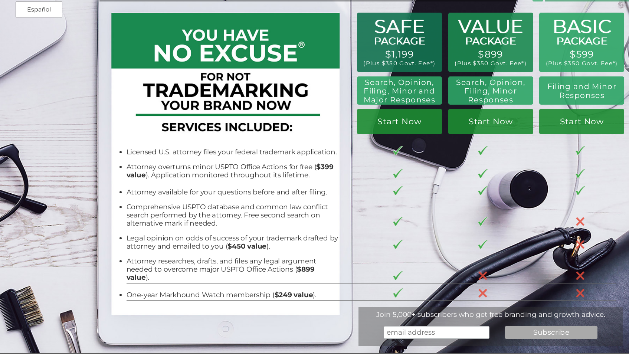 The height and width of the screenshot is (364, 629). Describe the element at coordinates (230, 171) in the screenshot. I see `b: $399 value` at that location.